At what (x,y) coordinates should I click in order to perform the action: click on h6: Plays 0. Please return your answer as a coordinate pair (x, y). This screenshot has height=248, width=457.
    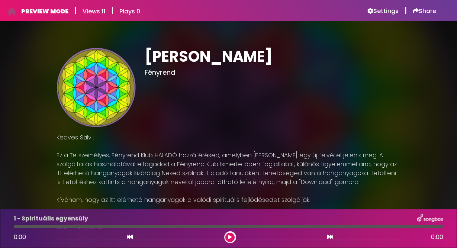
    Looking at the image, I should click on (130, 11).